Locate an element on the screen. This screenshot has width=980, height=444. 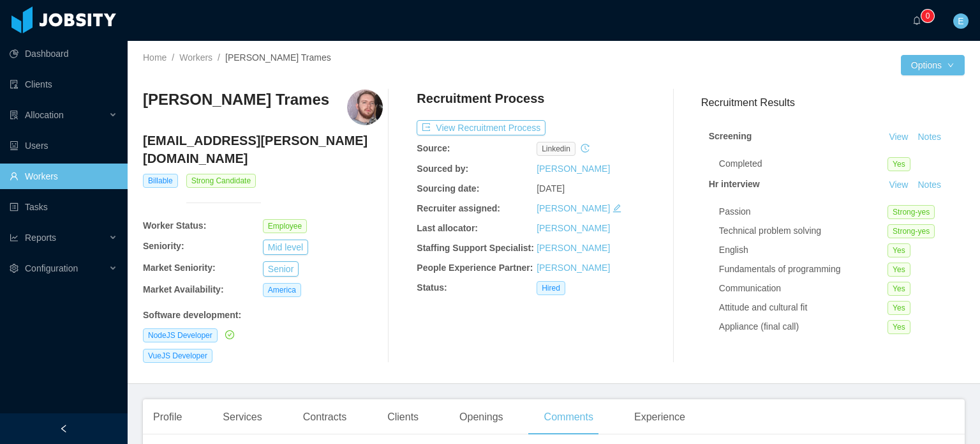
a: Workers is located at coordinates (196, 57).